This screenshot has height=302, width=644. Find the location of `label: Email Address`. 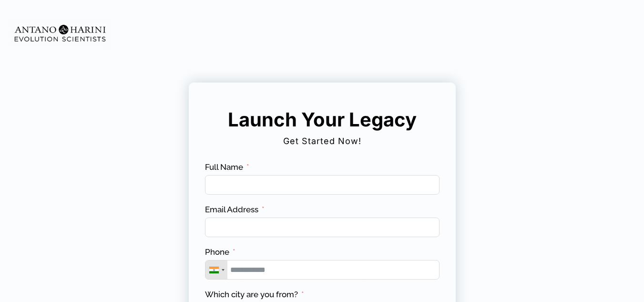

label: Email Address is located at coordinates (234, 209).